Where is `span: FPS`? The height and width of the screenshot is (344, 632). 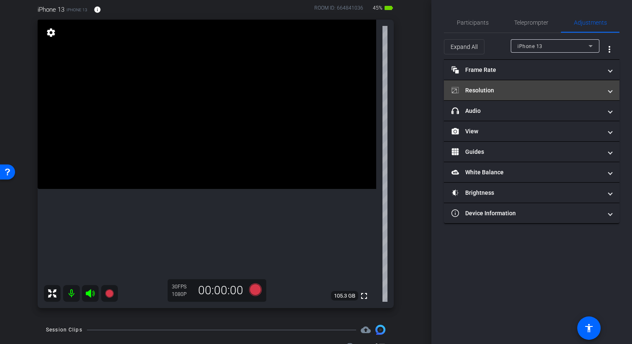
span: FPS is located at coordinates (182, 287).